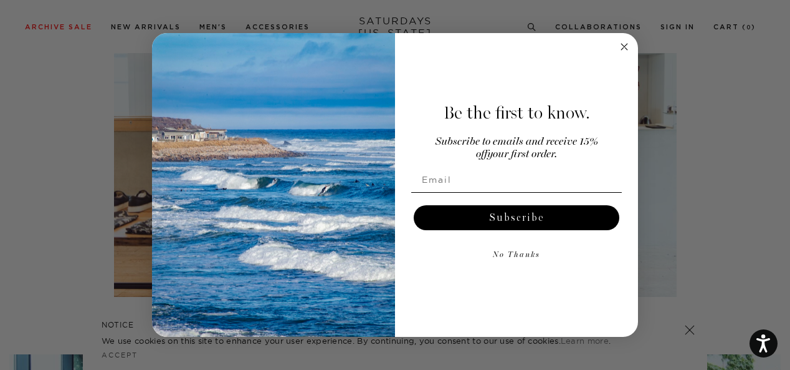  What do you see at coordinates (517, 192) in the screenshot?
I see `img: underline` at bounding box center [517, 192].